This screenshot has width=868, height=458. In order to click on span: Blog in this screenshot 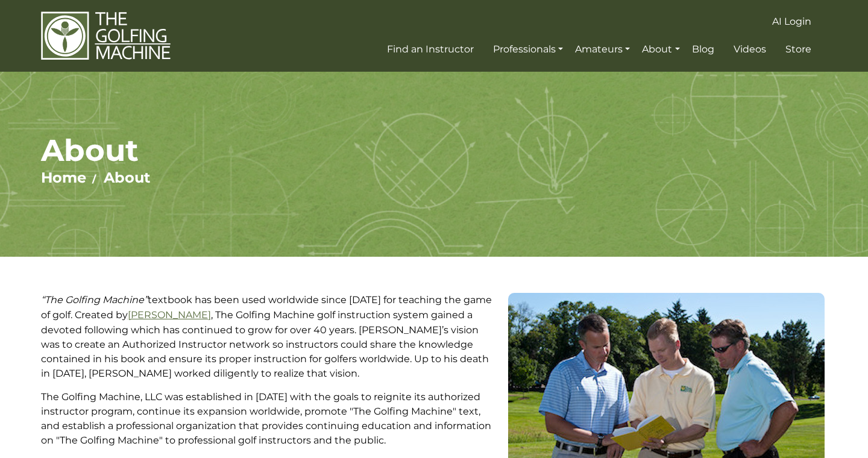, I will do `click(703, 49)`.